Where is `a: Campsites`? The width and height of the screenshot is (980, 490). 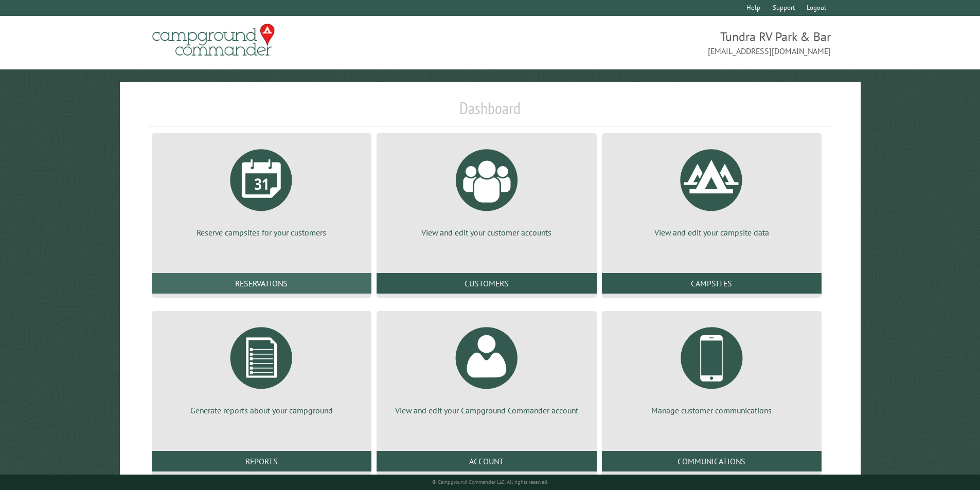
a: Campsites is located at coordinates (712, 283).